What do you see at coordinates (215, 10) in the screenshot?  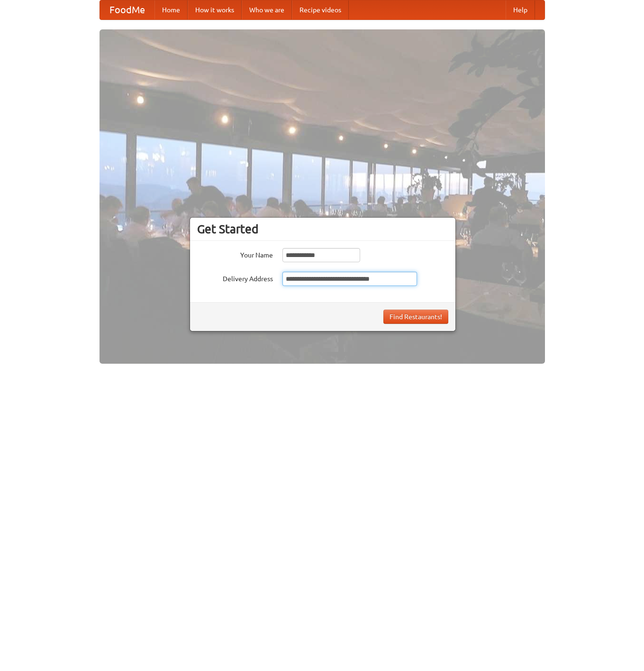 I see `a: How it works` at bounding box center [215, 10].